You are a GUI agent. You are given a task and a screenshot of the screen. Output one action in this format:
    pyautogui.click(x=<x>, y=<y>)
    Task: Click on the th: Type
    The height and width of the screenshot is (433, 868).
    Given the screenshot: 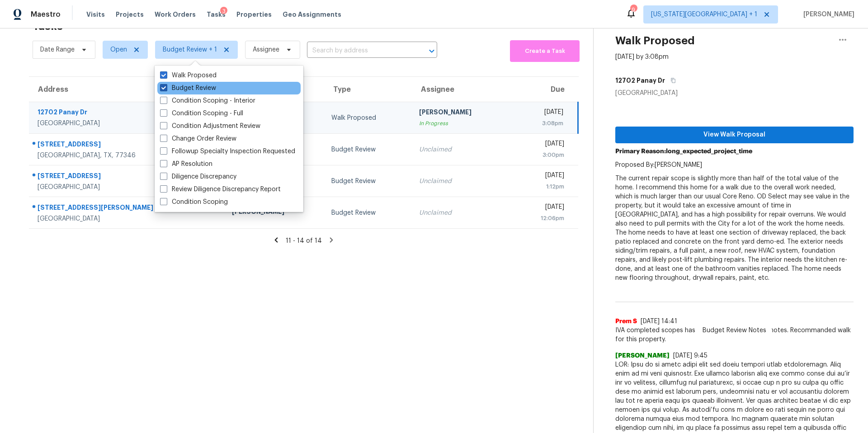 What is the action you would take?
    pyautogui.click(x=368, y=89)
    